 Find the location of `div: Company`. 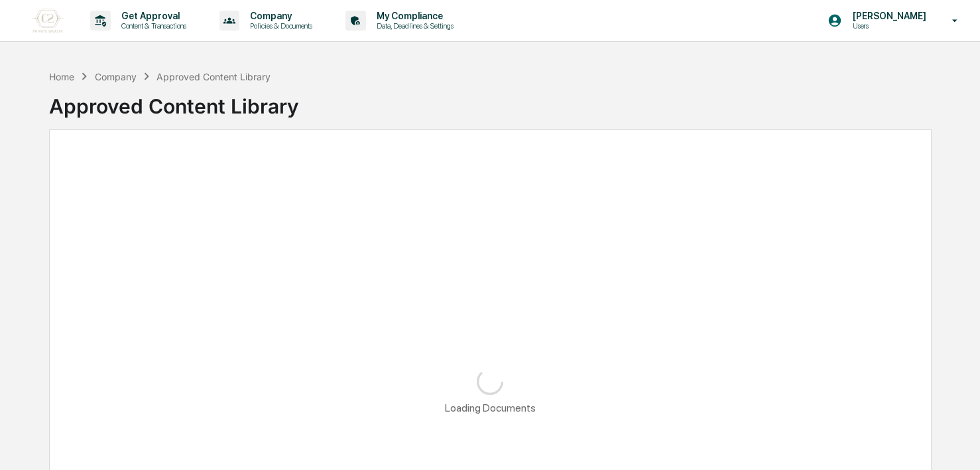

div: Company is located at coordinates (115, 77).